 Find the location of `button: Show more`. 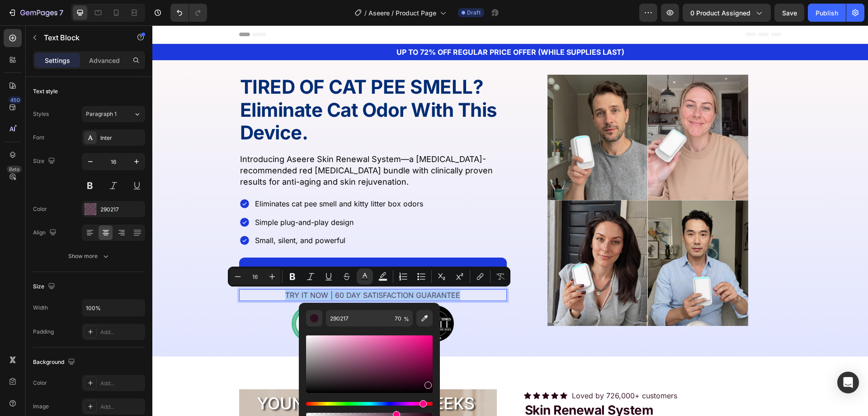

button: Show more is located at coordinates (89, 256).